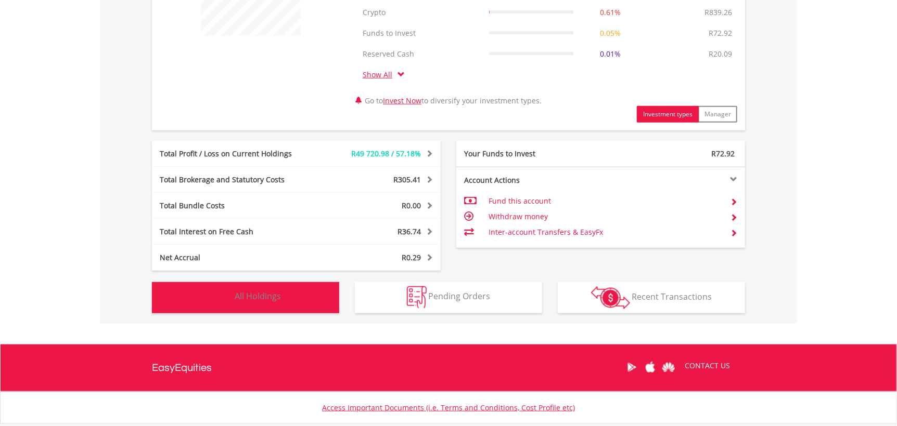 The width and height of the screenshot is (897, 426). What do you see at coordinates (420, 54) in the screenshot?
I see `td: Reserved Cash` at bounding box center [420, 54].